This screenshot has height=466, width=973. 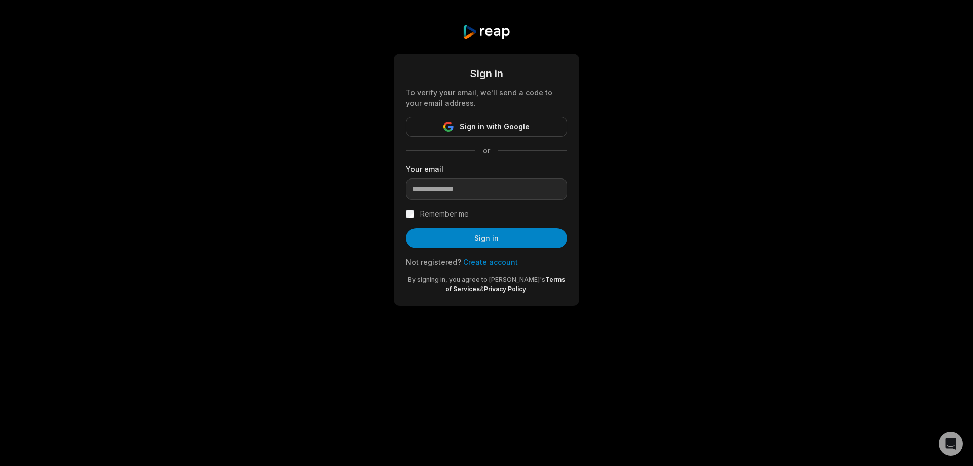 What do you see at coordinates (486, 32) in the screenshot?
I see `img: reap` at bounding box center [486, 32].